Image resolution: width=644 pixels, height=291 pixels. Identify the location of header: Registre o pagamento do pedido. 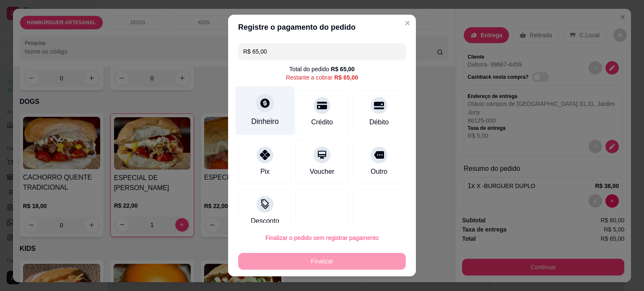
(322, 27).